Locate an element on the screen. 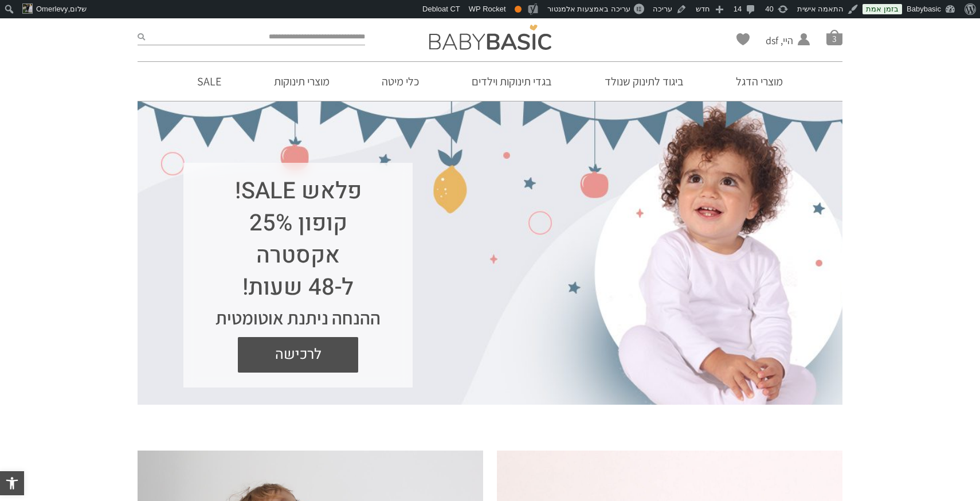  a: לרכישה is located at coordinates (298, 355).